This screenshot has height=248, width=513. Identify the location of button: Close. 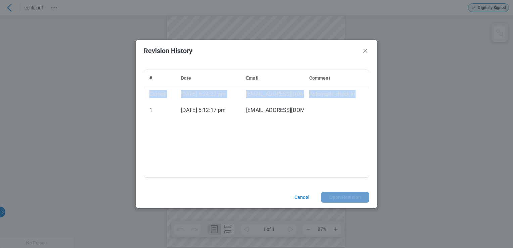
(365, 51).